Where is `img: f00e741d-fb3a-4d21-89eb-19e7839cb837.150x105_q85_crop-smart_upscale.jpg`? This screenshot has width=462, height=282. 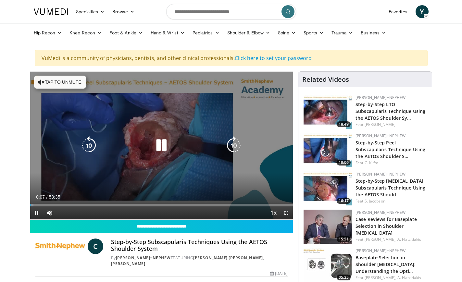
img: f00e741d-fb3a-4d21-89eb-19e7839cb837.150x105_q85_crop-smart_upscale.jpg is located at coordinates (328, 227).